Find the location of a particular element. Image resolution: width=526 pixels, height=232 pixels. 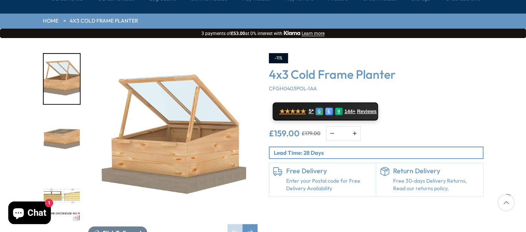

a: ★★★★★ 5* G E R 144+ Reviews is located at coordinates (325, 112).